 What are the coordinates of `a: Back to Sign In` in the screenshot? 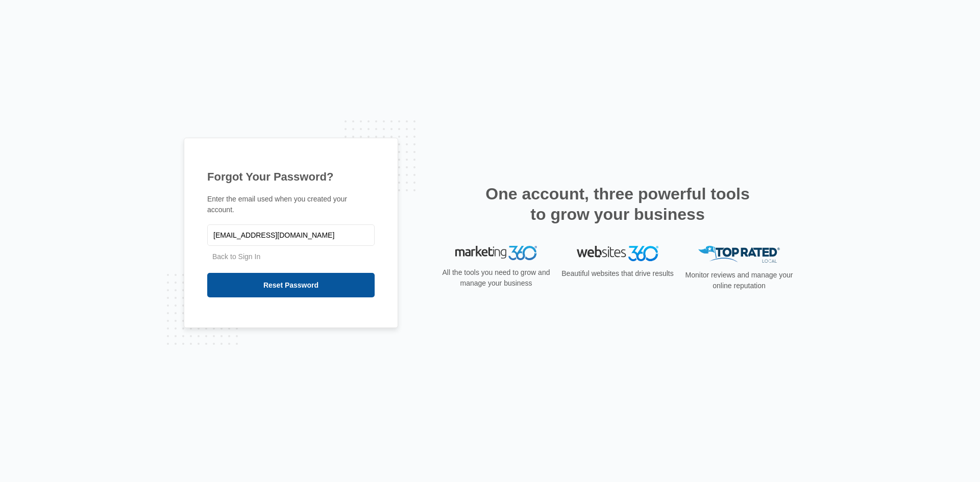 It's located at (237, 257).